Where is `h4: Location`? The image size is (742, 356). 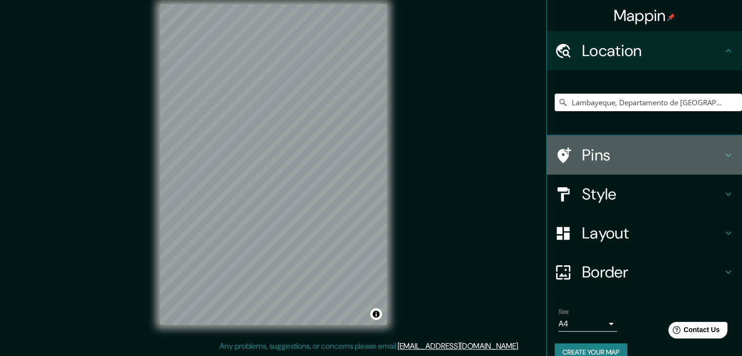 h4: Location is located at coordinates (653, 51).